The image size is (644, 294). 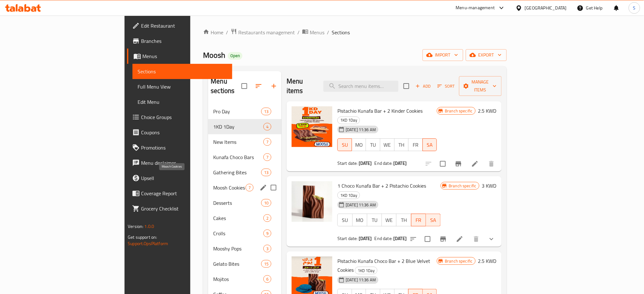 What do you see at coordinates (267, 233) in the screenshot?
I see `span: 9` at bounding box center [267, 233].